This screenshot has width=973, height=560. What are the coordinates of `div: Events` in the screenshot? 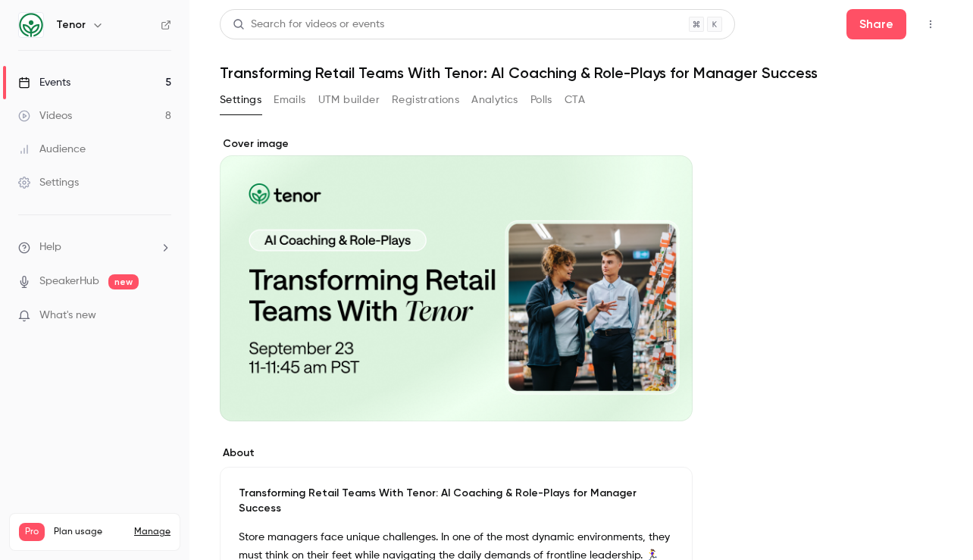 It's located at (44, 83).